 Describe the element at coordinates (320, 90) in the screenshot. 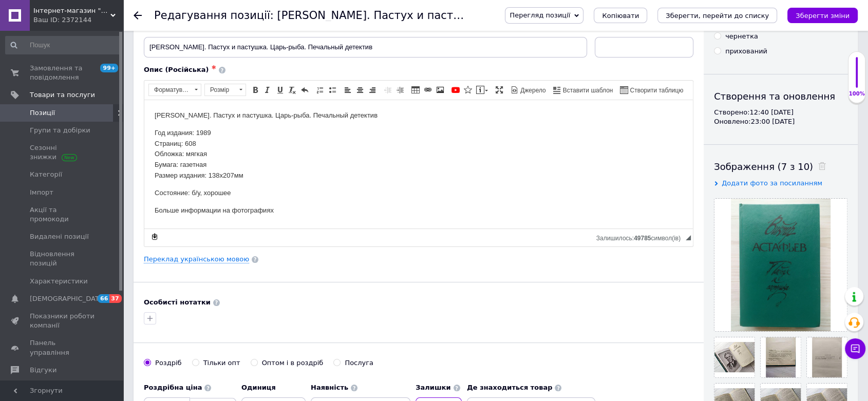

I see `a: Вставити/видалити нумерований список` at that location.